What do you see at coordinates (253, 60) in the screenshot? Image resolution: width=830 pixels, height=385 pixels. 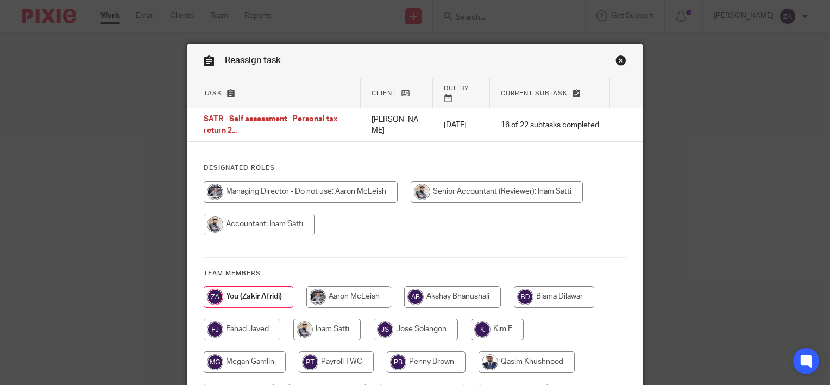 I see `span: Reassign task` at bounding box center [253, 60].